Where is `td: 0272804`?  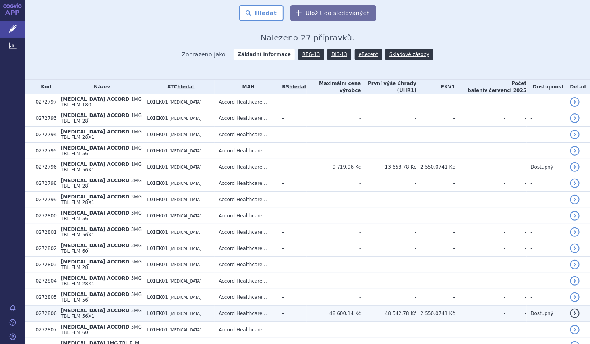 td: 0272804 is located at coordinates (44, 281).